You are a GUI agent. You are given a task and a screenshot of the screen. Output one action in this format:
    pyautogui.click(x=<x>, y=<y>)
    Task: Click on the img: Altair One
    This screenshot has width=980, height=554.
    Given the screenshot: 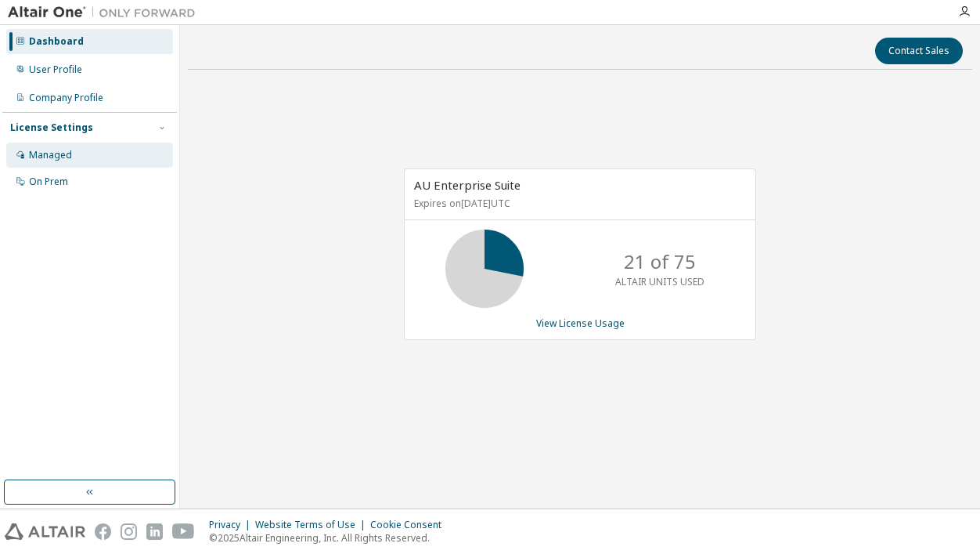 What is the action you would take?
    pyautogui.click(x=105, y=13)
    